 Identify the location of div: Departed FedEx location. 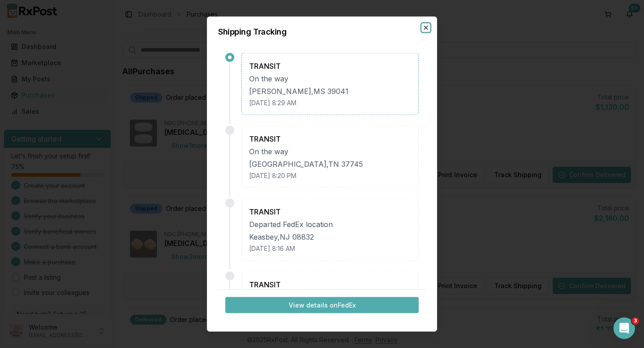
(330, 225).